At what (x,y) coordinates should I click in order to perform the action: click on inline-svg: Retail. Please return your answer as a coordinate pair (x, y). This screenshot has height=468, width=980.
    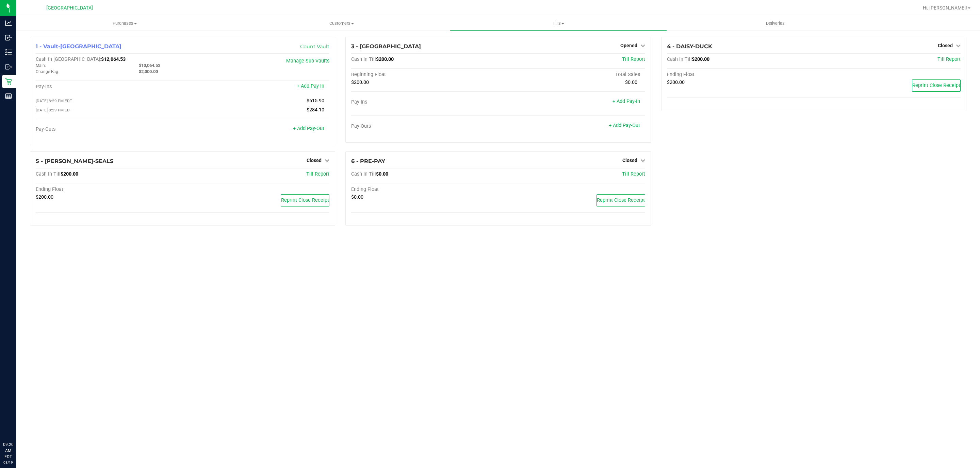
    Looking at the image, I should click on (9, 81).